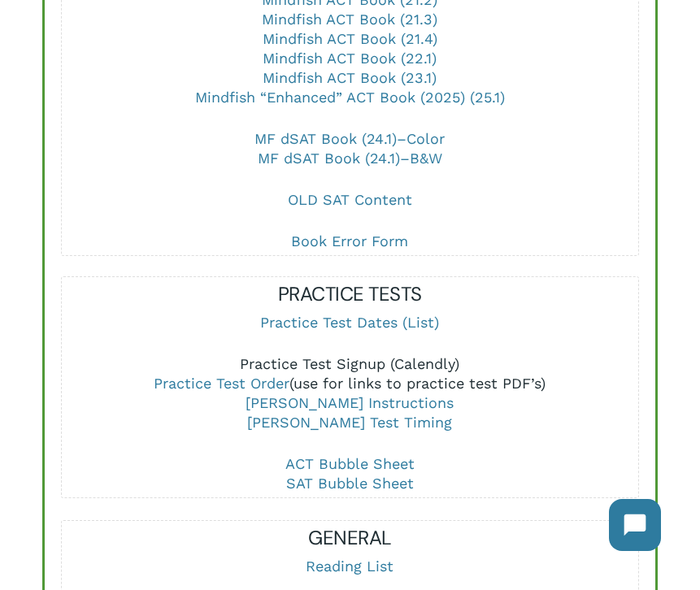 Image resolution: width=700 pixels, height=590 pixels. What do you see at coordinates (350, 139) in the screenshot?
I see `a: MF dSAT Book (24.1)–Color` at bounding box center [350, 139].